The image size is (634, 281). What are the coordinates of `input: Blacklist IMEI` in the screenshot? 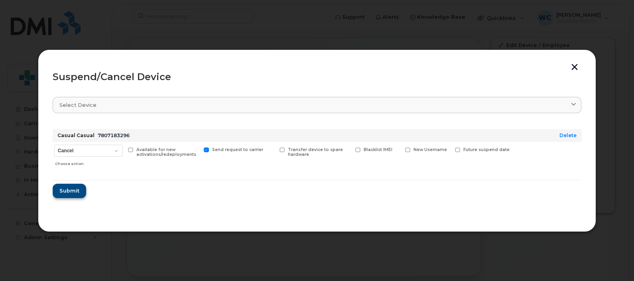 It's located at (348, 150).